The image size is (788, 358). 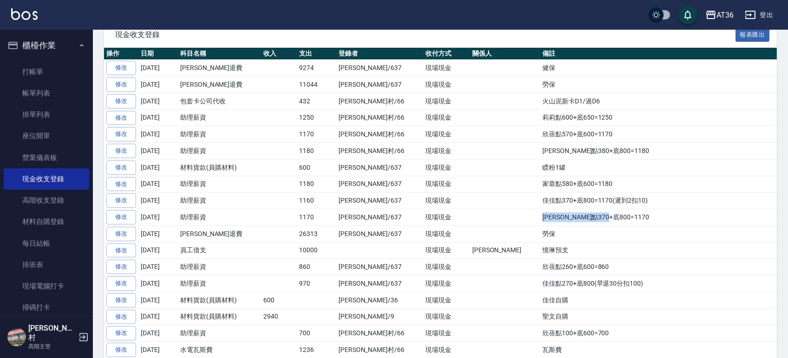 I want to click on button: 櫃檯作業, so click(x=46, y=45).